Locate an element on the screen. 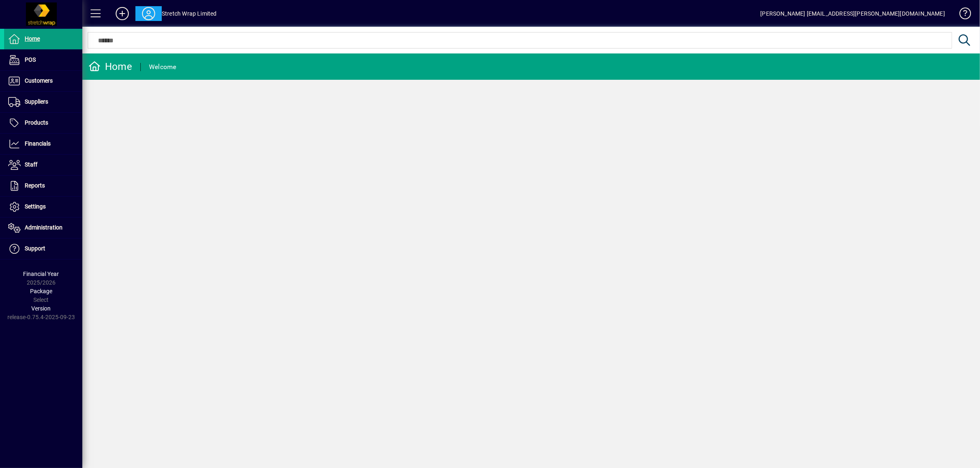 The image size is (980, 468). span: Staff is located at coordinates (31, 165).